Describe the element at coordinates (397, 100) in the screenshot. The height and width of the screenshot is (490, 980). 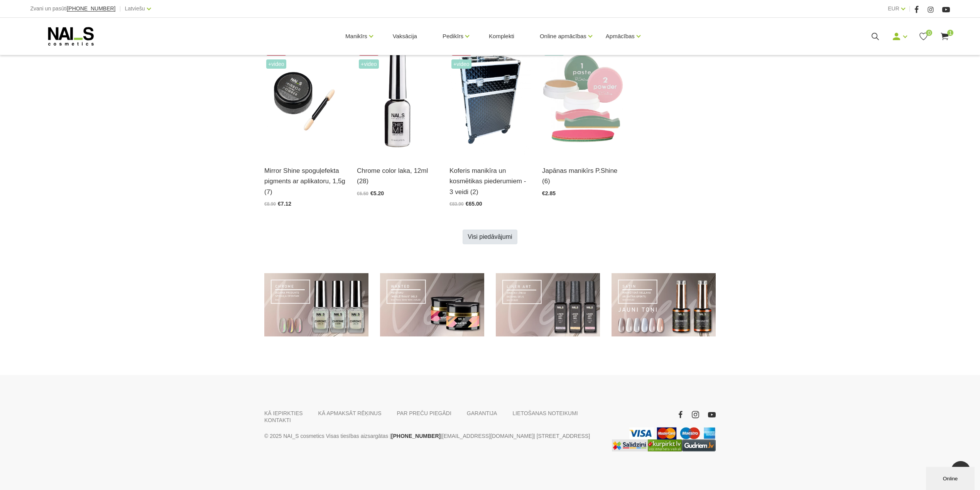
I see `a: Paredzēta hromēta jeb spoguļspīduma efekta veidošanai uz pilnas naga plātnes vai atsevišķiem diza...` at that location.